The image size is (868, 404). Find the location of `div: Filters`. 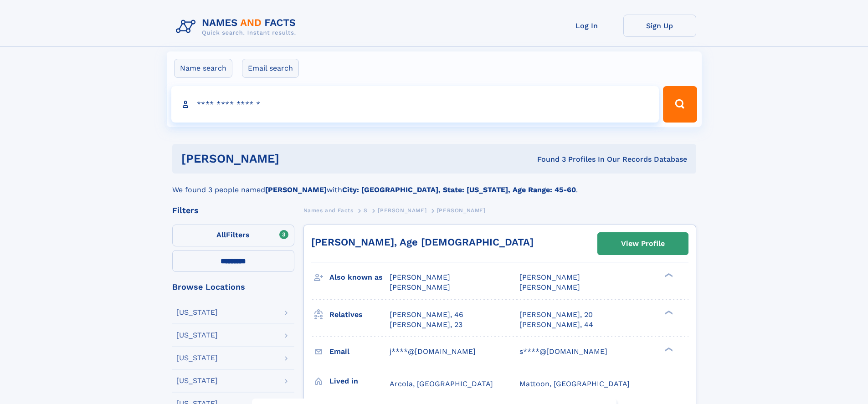

div: Filters is located at coordinates (233, 210).